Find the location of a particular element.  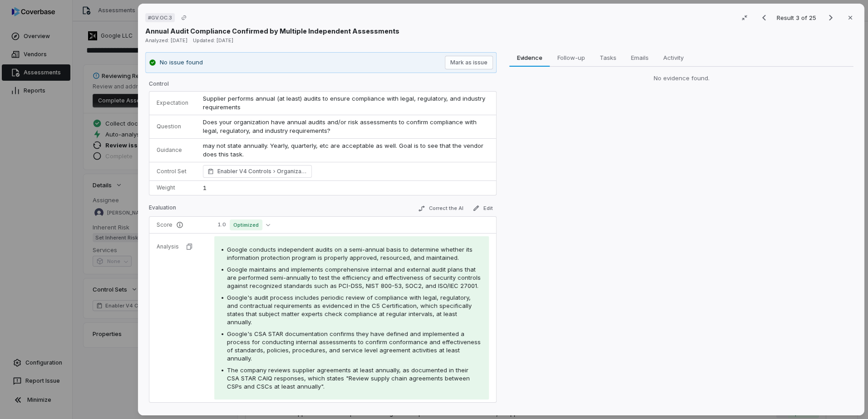

p: Annual Audit Compliance Confirmed by Multiple Independent Assessments is located at coordinates (272, 31).